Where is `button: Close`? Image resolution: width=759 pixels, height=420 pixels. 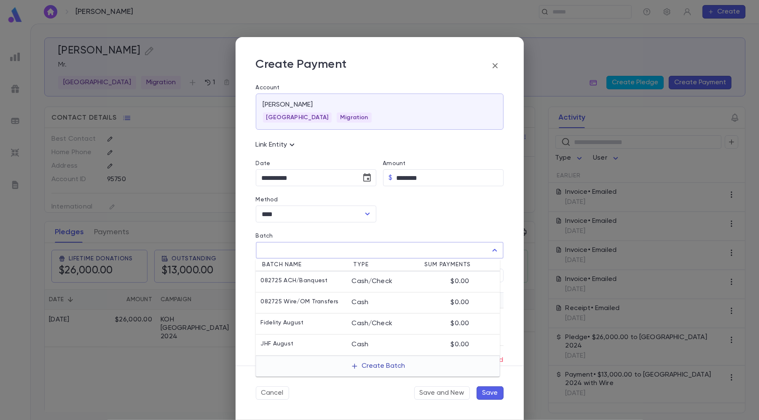 button: Close is located at coordinates (494, 250).